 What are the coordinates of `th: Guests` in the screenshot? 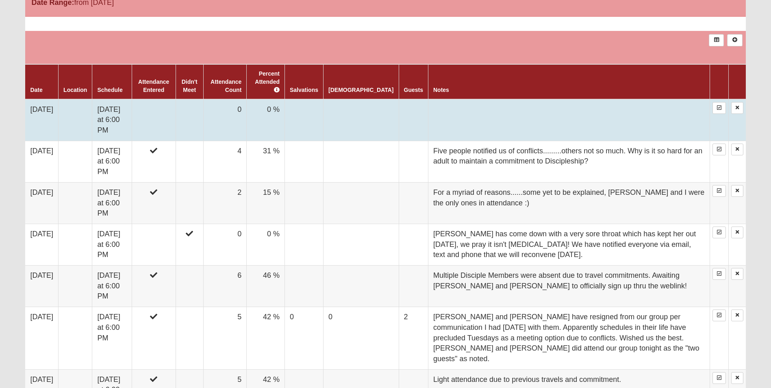 It's located at (413, 82).